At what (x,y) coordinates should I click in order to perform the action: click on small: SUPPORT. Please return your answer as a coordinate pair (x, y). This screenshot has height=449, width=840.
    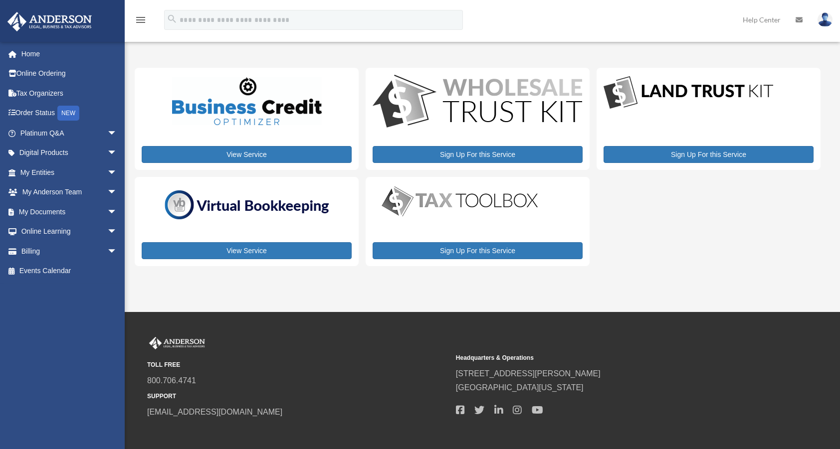
    Looking at the image, I should click on (298, 397).